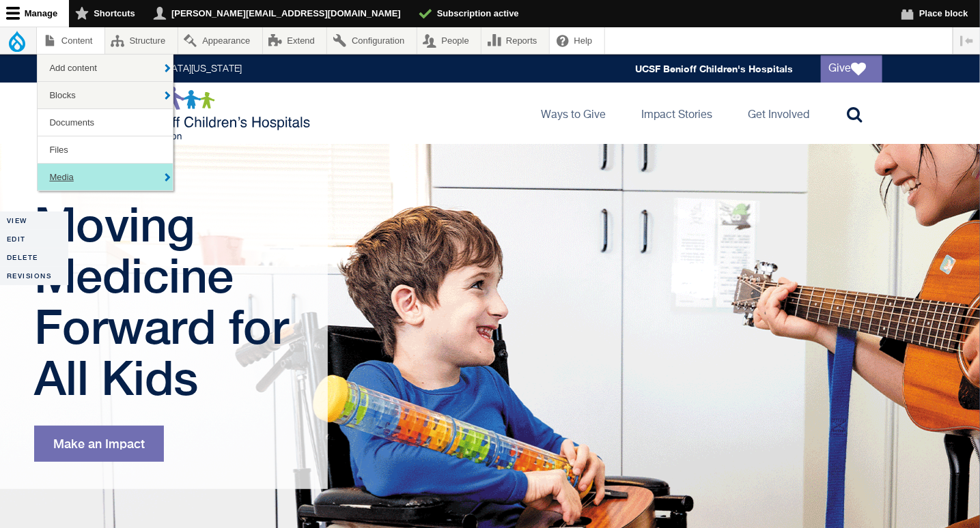 The height and width of the screenshot is (528, 980). I want to click on a: UCSF Benioff Children's Hospitals, so click(714, 69).